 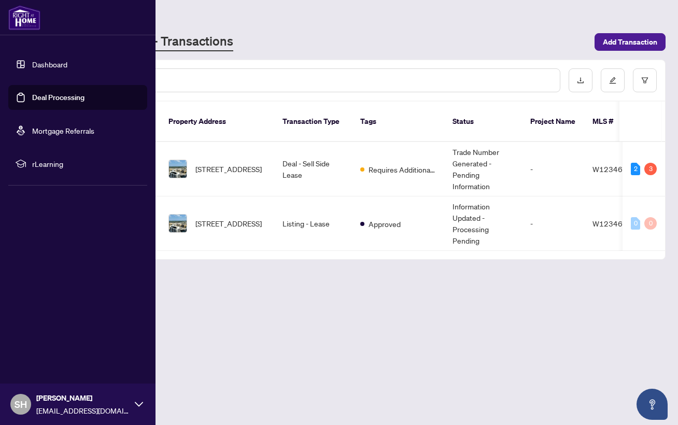 I want to click on th: Transaction Type, so click(x=313, y=122).